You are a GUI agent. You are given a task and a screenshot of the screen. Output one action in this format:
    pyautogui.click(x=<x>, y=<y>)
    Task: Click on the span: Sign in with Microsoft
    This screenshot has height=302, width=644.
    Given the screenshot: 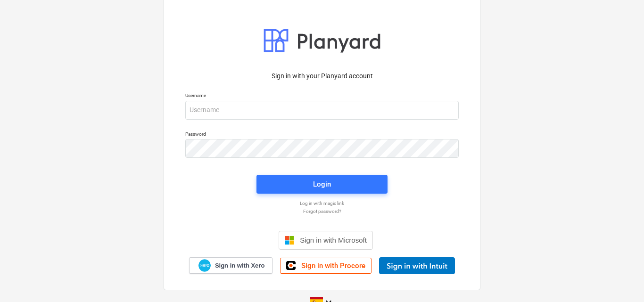 What is the action you would take?
    pyautogui.click(x=333, y=240)
    